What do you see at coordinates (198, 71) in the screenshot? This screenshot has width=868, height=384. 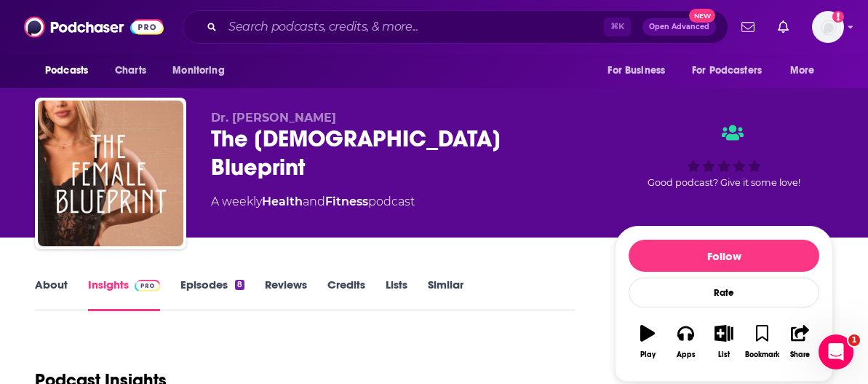 I see `span: Monitoring` at bounding box center [198, 71].